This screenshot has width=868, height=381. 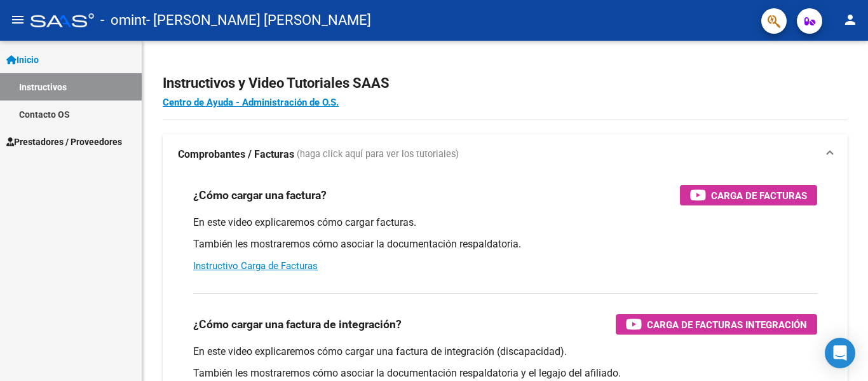 What do you see at coordinates (505, 223) in the screenshot?
I see `p: En este video explicaremos cómo cargar facturas.` at bounding box center [505, 223].